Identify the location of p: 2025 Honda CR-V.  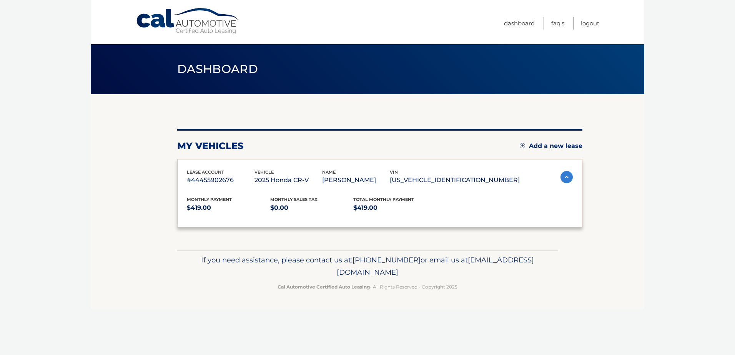
(288, 180).